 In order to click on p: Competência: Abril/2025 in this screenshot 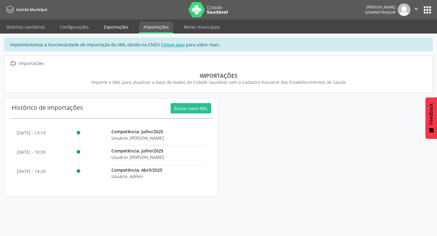, I will do `click(159, 170)`.